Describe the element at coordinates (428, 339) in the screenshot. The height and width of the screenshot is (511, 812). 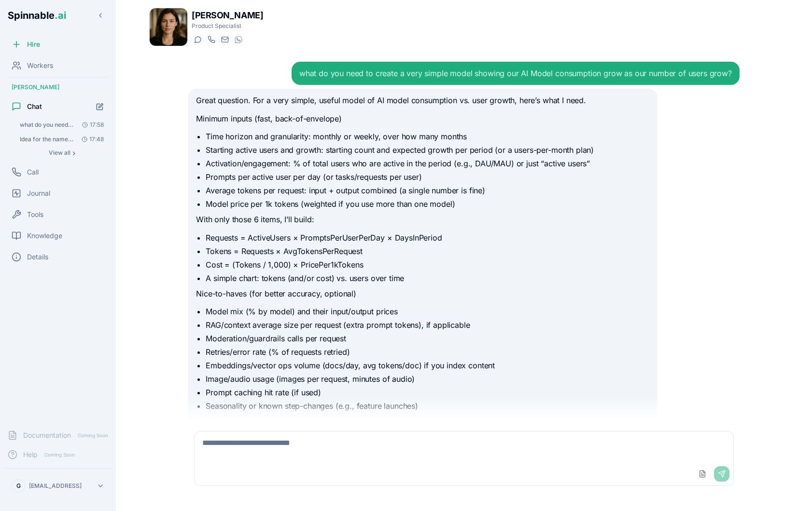
I see `li: Moderation/guardrails calls per request` at that location.